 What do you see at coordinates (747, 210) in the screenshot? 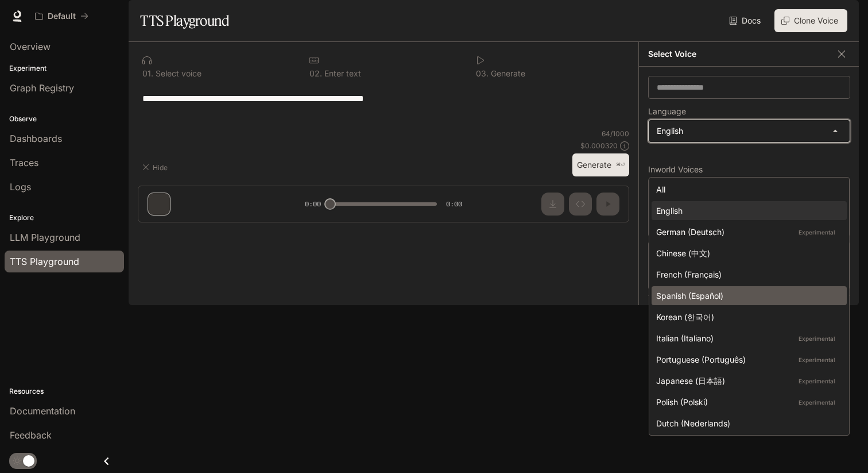
I see `div: English` at bounding box center [747, 210].